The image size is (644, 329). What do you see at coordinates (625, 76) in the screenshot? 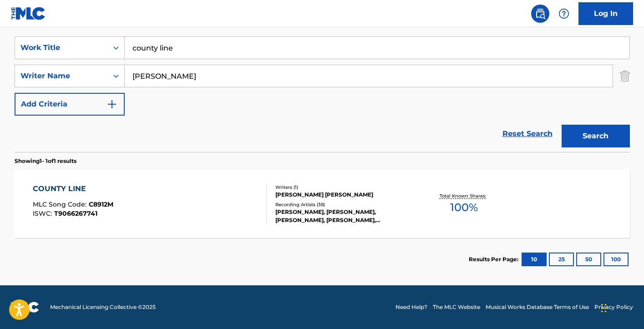
I see `img: Delete Criterion` at bounding box center [625, 76].